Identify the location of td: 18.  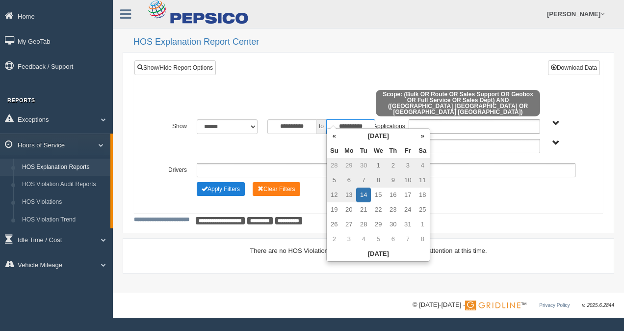
(423, 195).